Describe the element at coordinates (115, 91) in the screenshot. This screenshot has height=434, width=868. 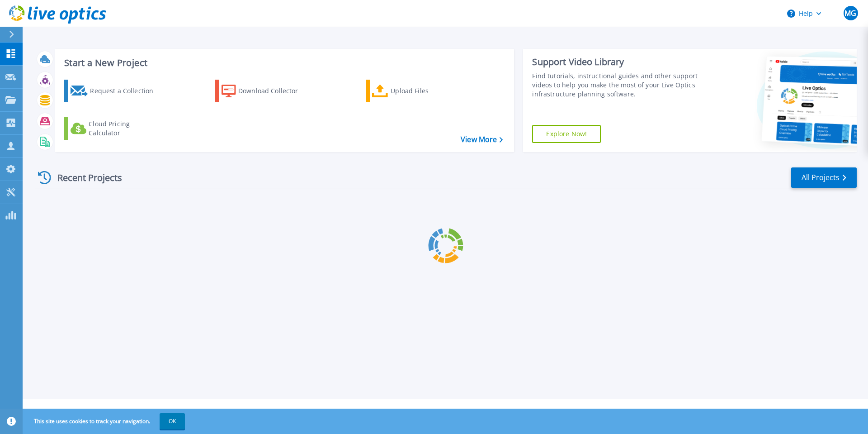
I see `a: Request a Collection` at that location.